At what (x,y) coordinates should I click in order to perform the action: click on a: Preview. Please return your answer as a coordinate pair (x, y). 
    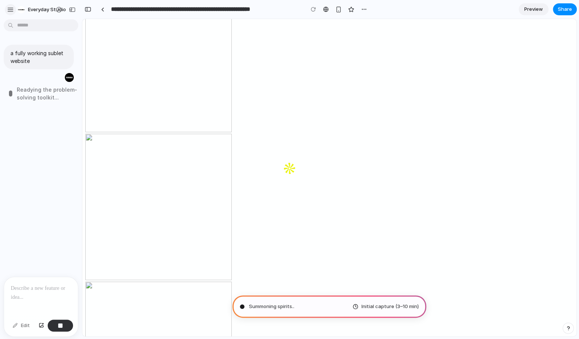
    Looking at the image, I should click on (534, 9).